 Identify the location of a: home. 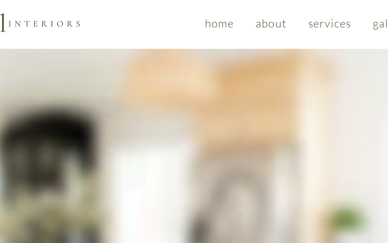
(219, 23).